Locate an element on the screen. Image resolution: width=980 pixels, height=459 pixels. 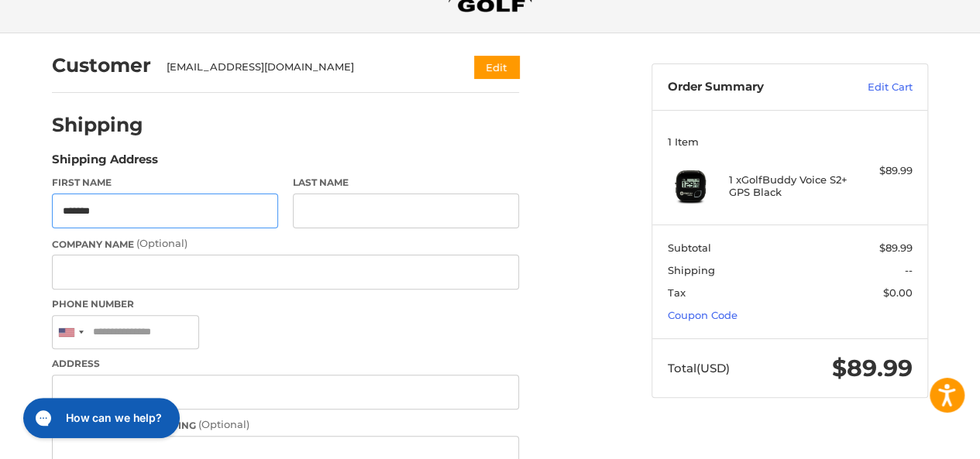
span: Subtotal is located at coordinates (690, 247).